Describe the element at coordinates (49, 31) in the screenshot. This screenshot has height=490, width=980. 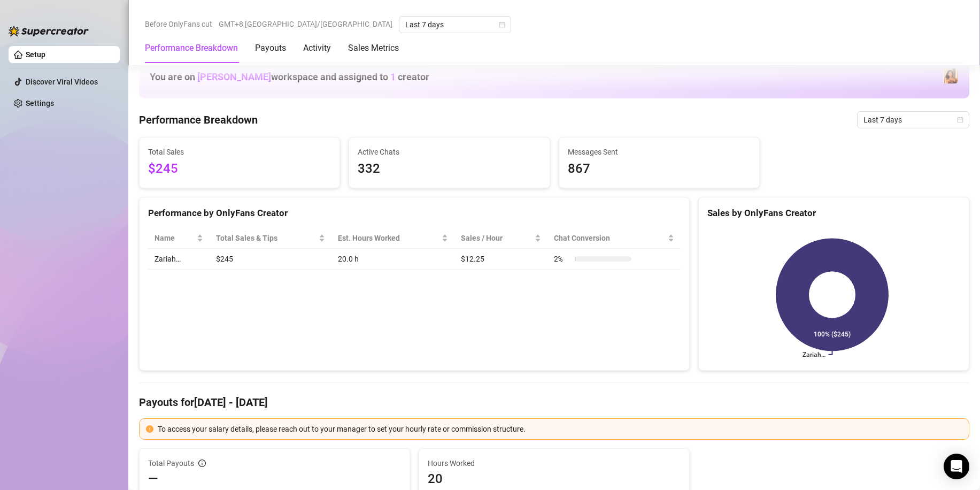
I see `img: logo-BBDzfeDw.svg` at that location.